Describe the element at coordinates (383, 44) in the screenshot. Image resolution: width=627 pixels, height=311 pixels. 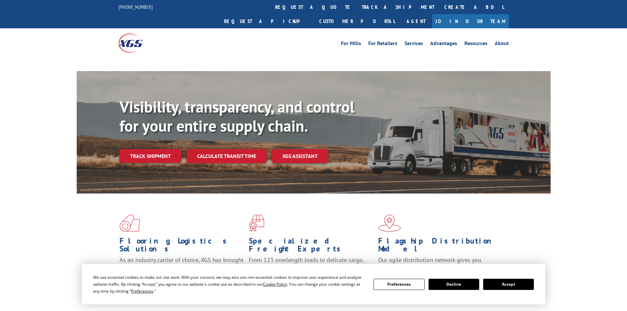
I see `a: For Retailers` at that location.